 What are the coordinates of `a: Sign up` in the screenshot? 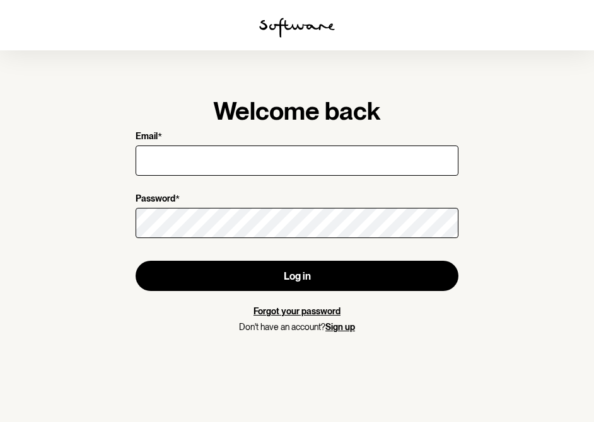 It's located at (340, 327).